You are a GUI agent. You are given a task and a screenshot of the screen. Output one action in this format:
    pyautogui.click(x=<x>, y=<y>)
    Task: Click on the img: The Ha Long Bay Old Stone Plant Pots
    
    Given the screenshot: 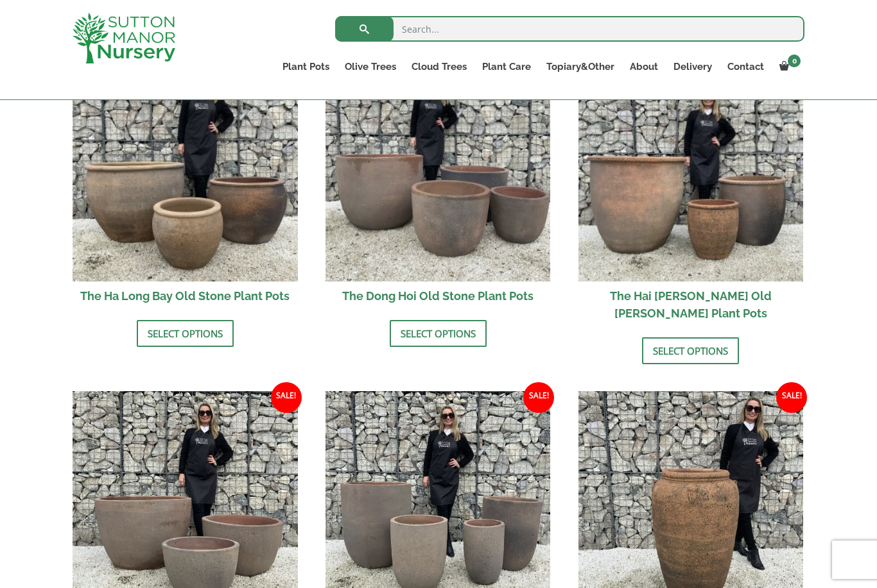 What is the action you would take?
    pyautogui.click(x=185, y=168)
    